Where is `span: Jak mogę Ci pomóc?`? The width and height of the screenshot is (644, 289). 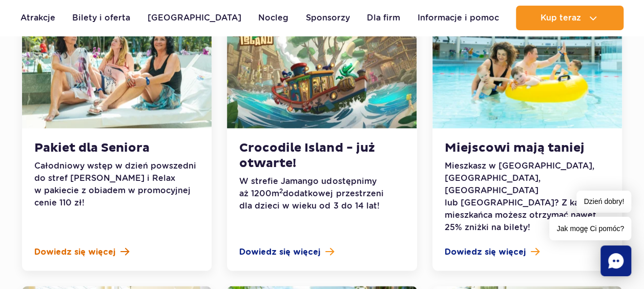
span: Jak mogę Ci pomóc? is located at coordinates (590, 228).